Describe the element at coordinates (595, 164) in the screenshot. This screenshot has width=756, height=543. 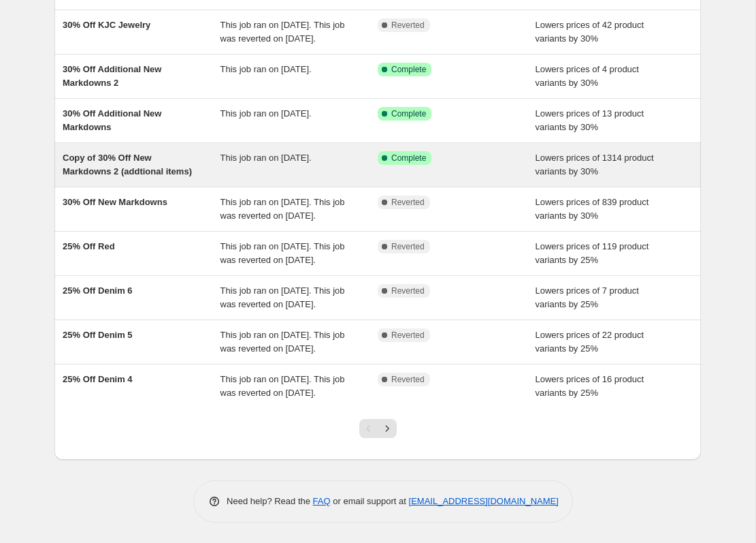
I see `span: Lowers prices of 1314 product variants by 30%` at that location.